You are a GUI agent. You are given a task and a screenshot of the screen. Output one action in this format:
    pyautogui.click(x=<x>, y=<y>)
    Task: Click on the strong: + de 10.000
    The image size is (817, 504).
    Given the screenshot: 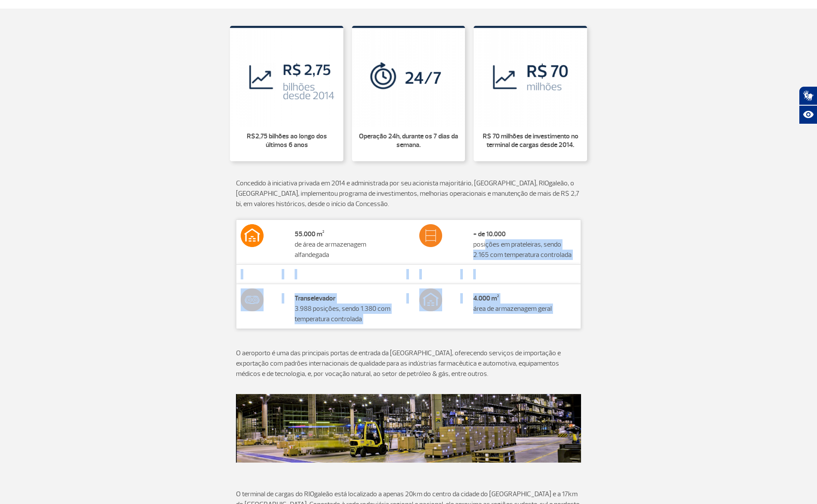 What is the action you would take?
    pyautogui.click(x=490, y=234)
    